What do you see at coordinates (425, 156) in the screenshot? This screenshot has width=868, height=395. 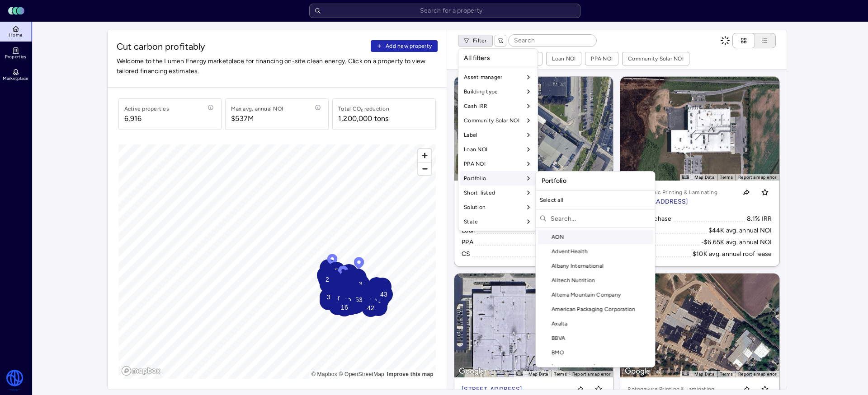 I see `button: Zoom in` at bounding box center [425, 156].